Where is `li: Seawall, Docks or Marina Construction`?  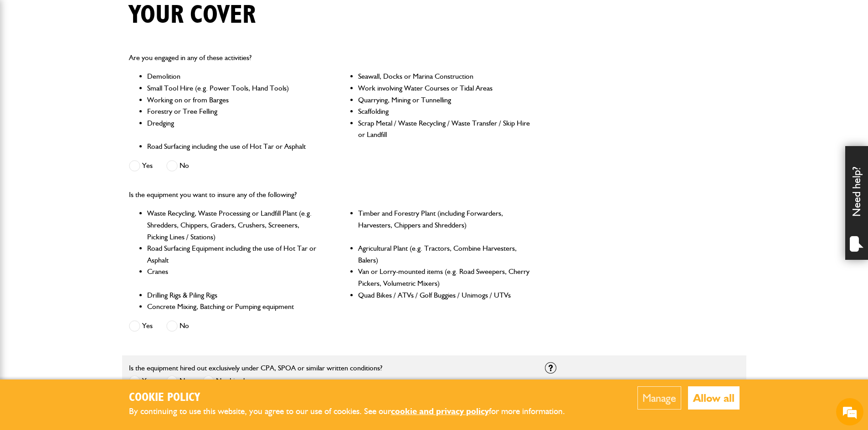
li: Seawall, Docks or Marina Construction is located at coordinates (444, 77).